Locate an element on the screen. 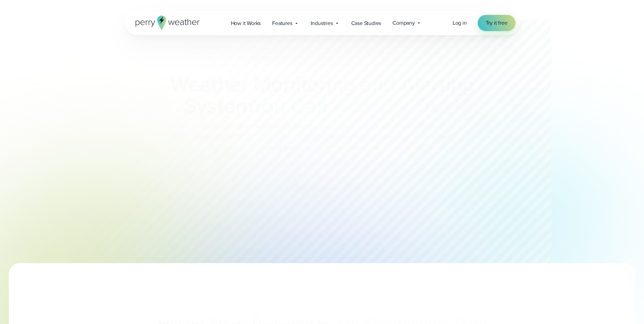  span: Features is located at coordinates (282, 23).